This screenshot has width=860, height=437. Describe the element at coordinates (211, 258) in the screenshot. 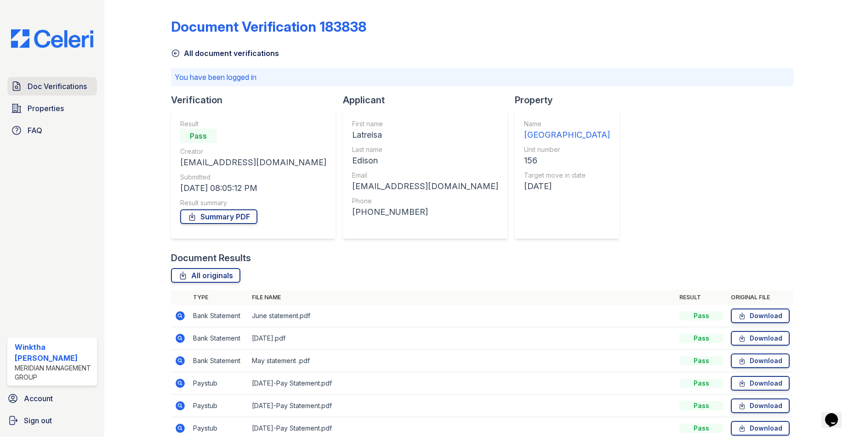

I see `div: Document Results` at that location.